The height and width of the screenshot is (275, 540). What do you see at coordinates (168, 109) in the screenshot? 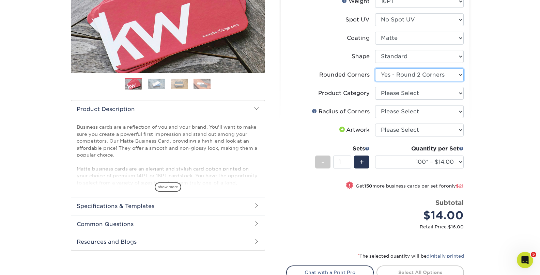
I see `h2: Product Description` at bounding box center [168, 109].